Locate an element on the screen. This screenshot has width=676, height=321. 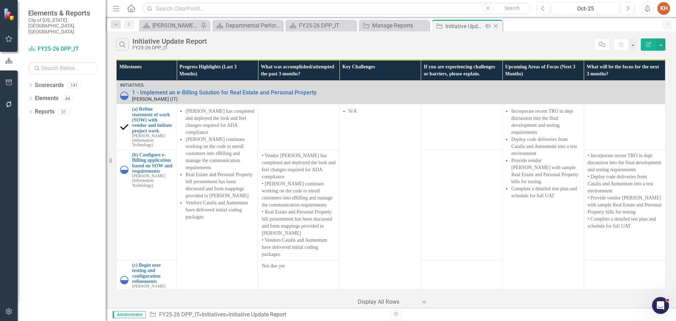
a: Scorecards is located at coordinates (49, 85).